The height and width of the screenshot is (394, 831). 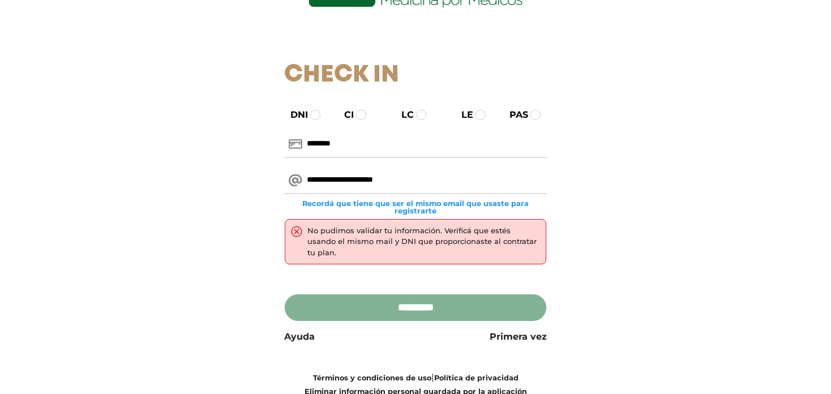 What do you see at coordinates (294, 115) in the screenshot?
I see `label: DNI` at bounding box center [294, 115].